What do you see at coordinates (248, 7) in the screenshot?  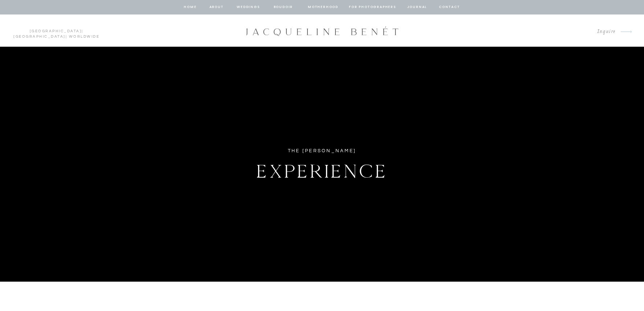 I see `a: Weddings` at bounding box center [248, 7].